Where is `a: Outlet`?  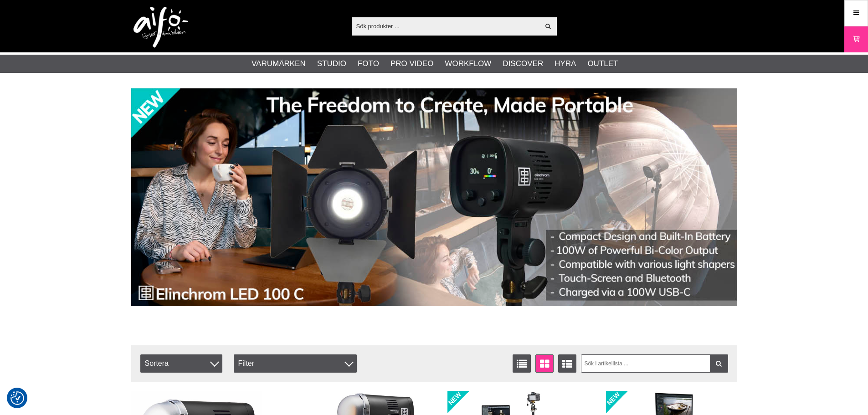
a: Outlet is located at coordinates (602, 64).